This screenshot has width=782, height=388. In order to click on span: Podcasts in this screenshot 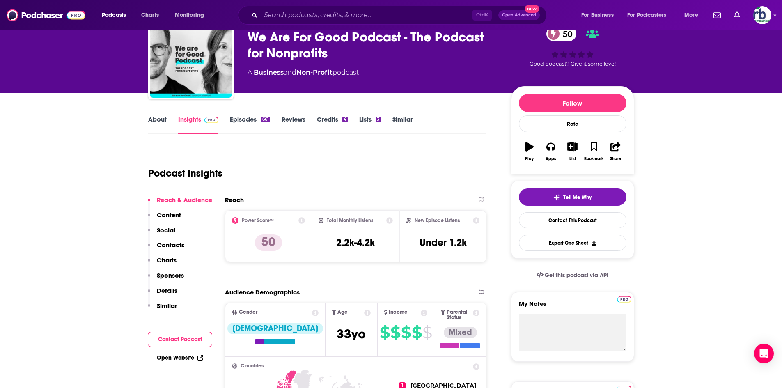, I will do `click(114, 15)`.